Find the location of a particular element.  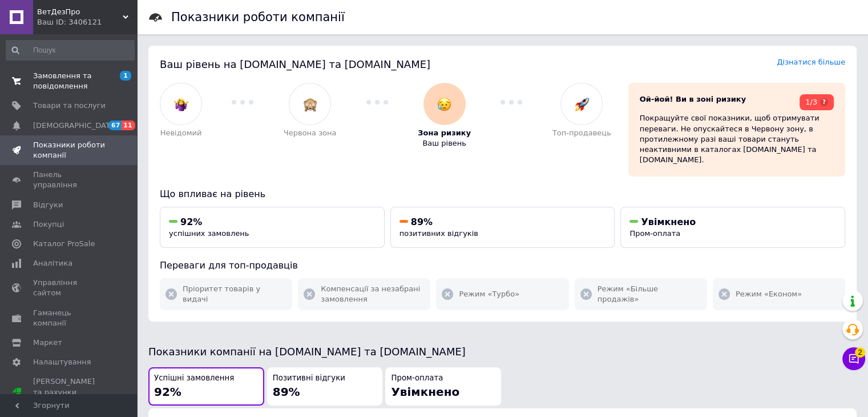

span: Товари та послуги is located at coordinates (69, 105).